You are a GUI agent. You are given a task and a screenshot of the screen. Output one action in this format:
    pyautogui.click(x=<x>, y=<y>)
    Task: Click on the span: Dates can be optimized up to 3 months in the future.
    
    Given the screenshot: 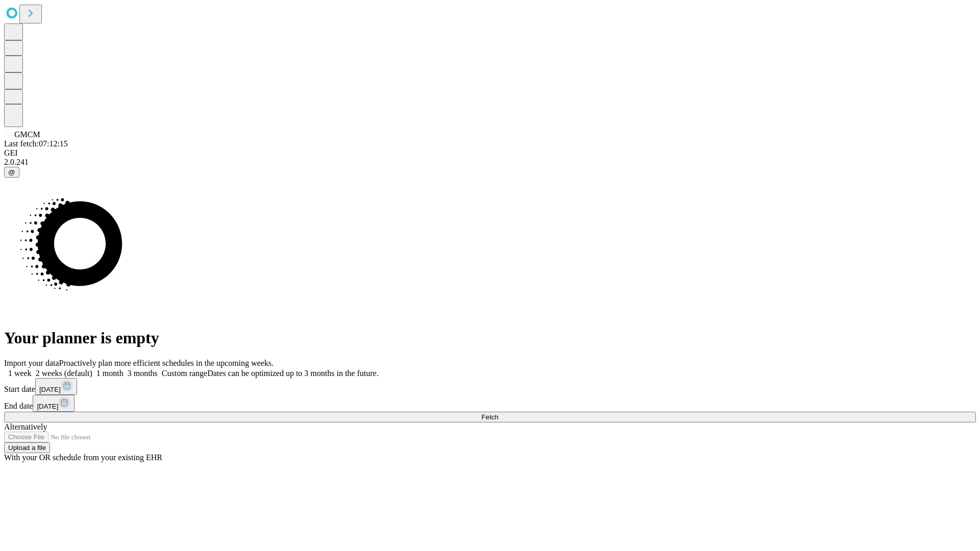 What is the action you would take?
    pyautogui.click(x=292, y=373)
    